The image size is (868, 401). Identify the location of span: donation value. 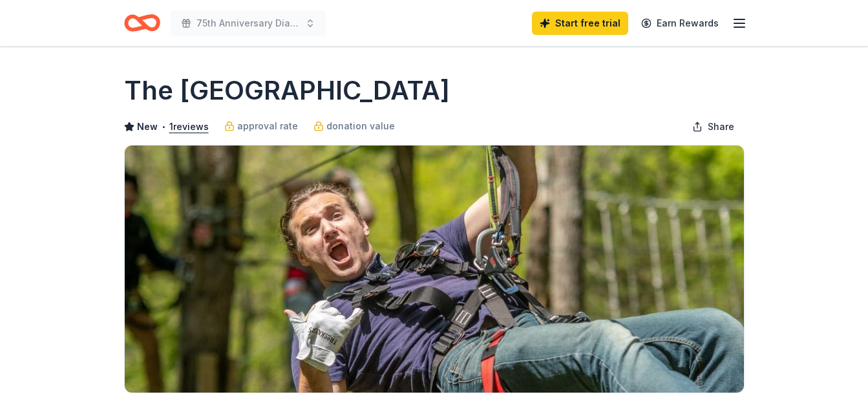
(361, 126).